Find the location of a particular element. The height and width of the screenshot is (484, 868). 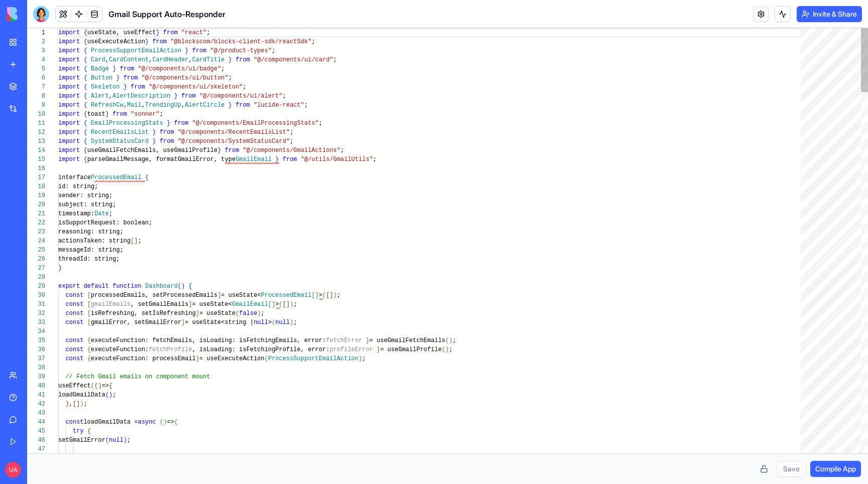

span: "@/components/EmailProcessingStats" is located at coordinates (255, 123).